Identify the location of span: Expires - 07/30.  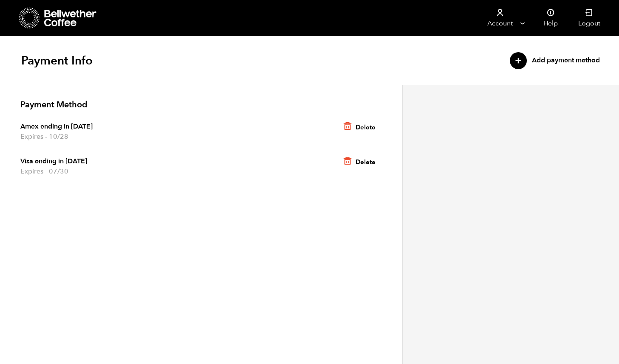
(201, 172).